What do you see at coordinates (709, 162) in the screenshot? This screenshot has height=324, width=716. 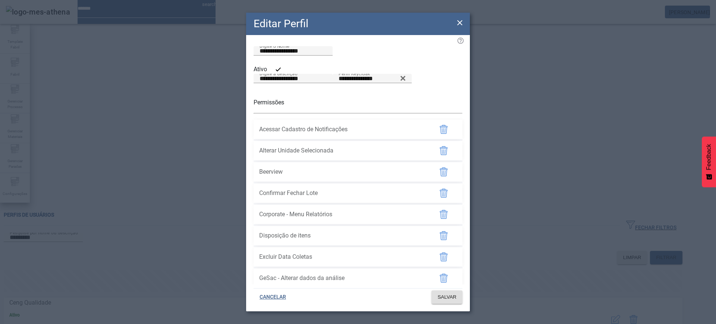 I see `button: Feedback - Mostrar pesquisa` at bounding box center [709, 162].